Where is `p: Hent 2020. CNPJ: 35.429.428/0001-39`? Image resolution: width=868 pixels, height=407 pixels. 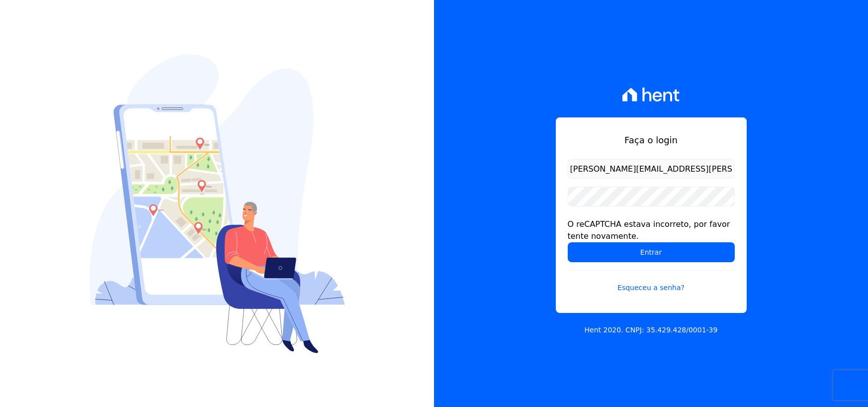
p: Hent 2020. CNPJ: 35.429.428/0001-39 is located at coordinates (651, 330).